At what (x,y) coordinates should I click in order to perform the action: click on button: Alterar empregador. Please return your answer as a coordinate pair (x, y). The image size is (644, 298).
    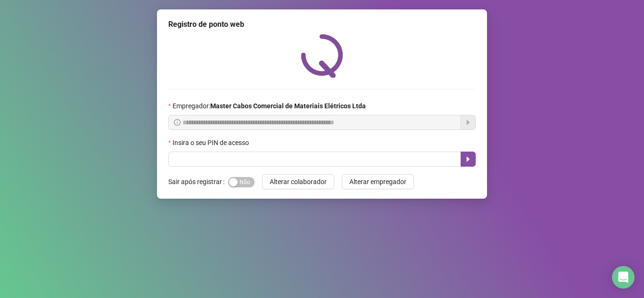
    Looking at the image, I should click on (377, 182).